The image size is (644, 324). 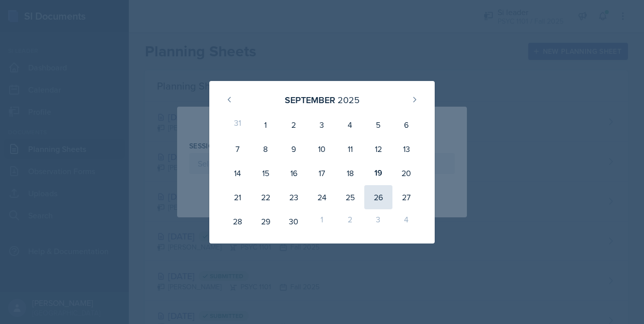 What do you see at coordinates (294, 174) in the screenshot?
I see `div: 16` at bounding box center [294, 174].